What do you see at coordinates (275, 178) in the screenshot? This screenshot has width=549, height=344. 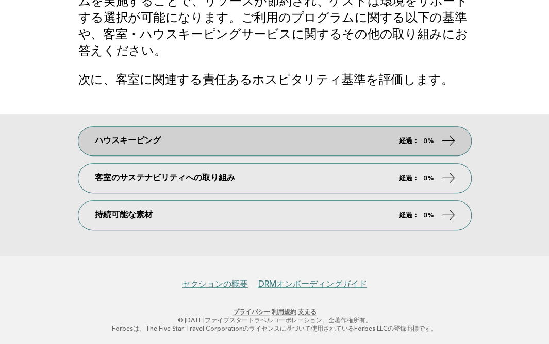 I see `a: 客室のサステナビリティへの取り組み 経過： 0%` at bounding box center [275, 178].